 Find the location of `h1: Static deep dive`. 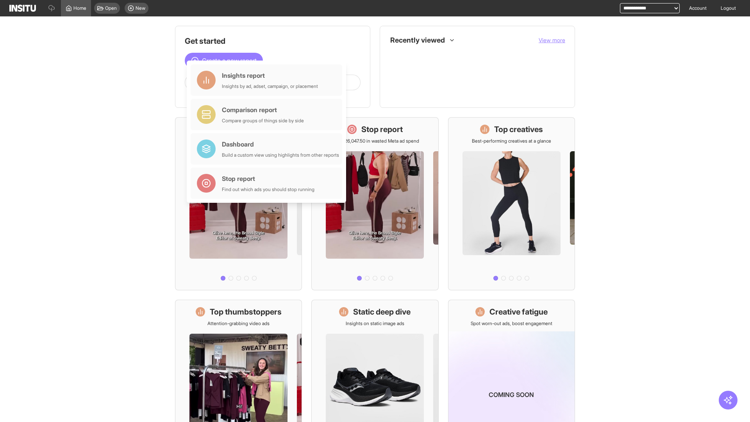

h1: Static deep dive is located at coordinates (382, 312).